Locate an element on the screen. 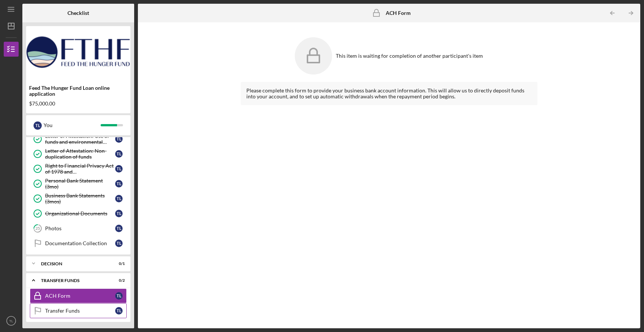  b: Checklist is located at coordinates (78, 13).